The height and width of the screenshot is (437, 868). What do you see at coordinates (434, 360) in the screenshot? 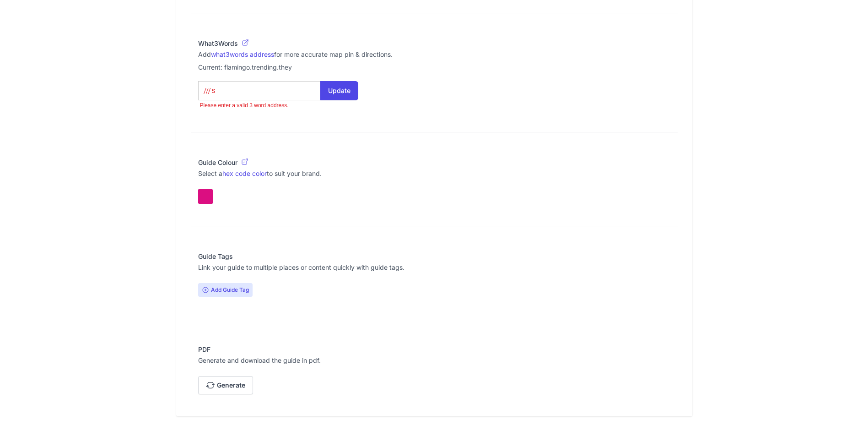
I see `p: Generate and download the guide in pdf.` at bounding box center [434, 360].